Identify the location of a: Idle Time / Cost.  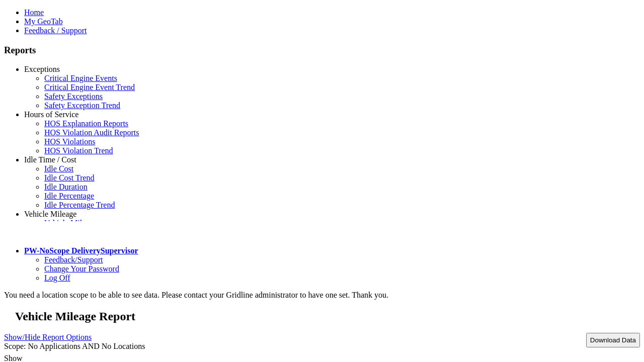
(50, 159).